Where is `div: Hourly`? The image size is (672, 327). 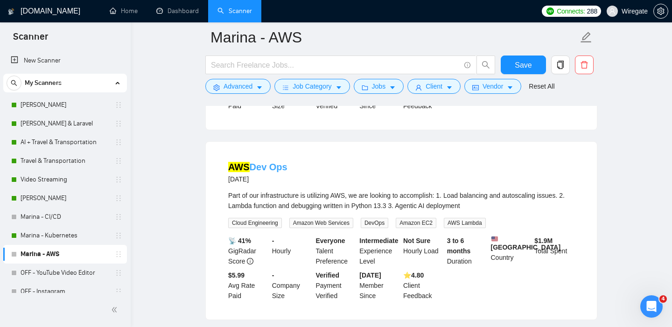 div: Hourly is located at coordinates (292, 251).